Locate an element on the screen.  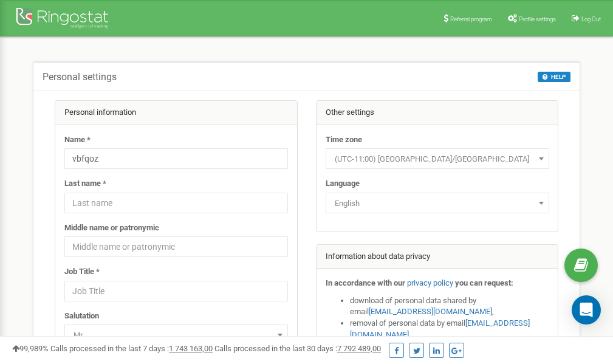
button: HELP is located at coordinates (554, 77).